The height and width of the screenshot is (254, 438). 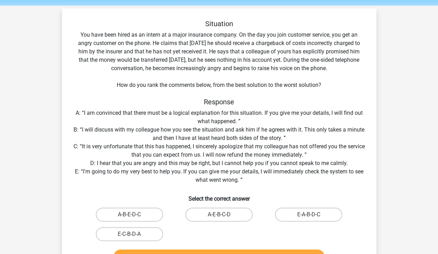 What do you see at coordinates (129, 234) in the screenshot?
I see `label: E-C-B-D-A` at bounding box center [129, 234].